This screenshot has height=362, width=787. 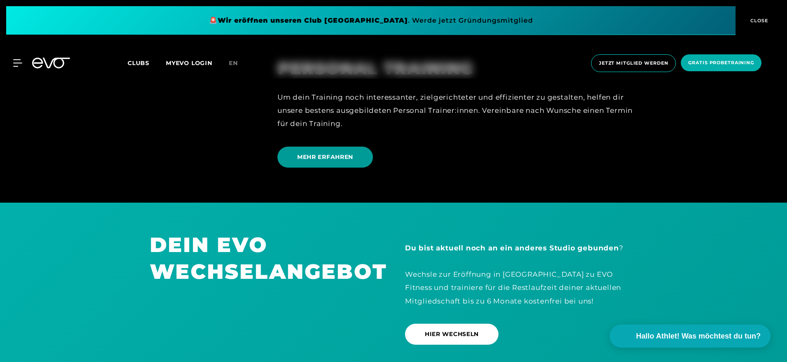 I want to click on span: CLOSE, so click(x=758, y=21).